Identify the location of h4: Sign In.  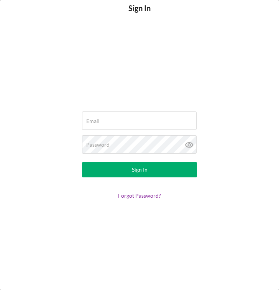
(140, 14).